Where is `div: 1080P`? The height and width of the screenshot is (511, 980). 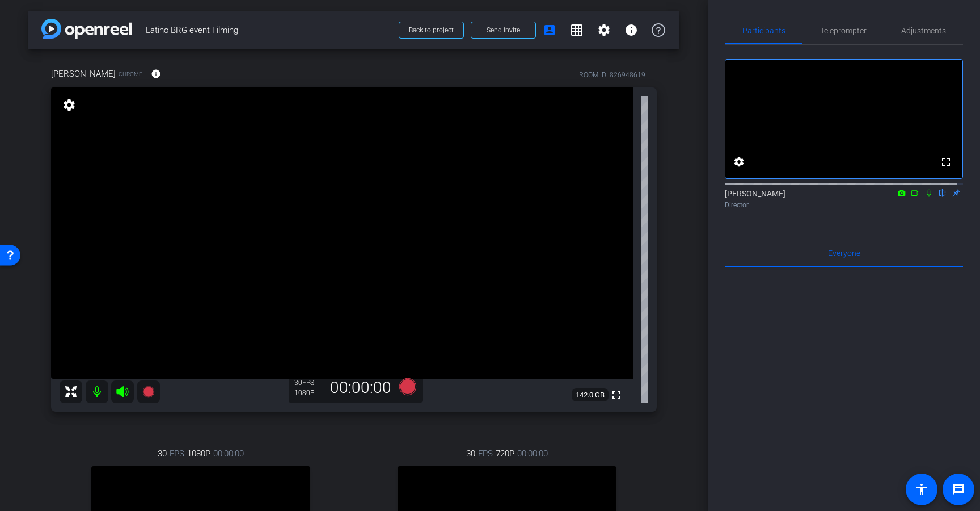
div: 1080P is located at coordinates (309, 392).